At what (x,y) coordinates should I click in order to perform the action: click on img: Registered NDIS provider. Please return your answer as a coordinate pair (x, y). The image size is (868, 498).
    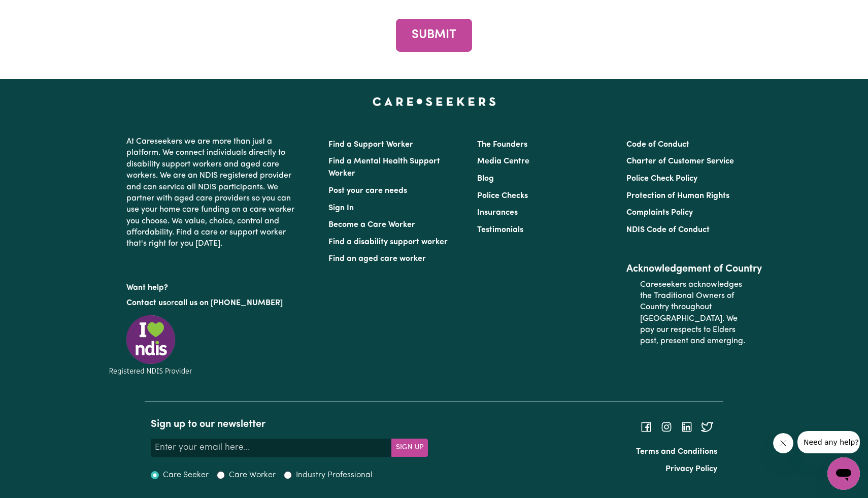
    Looking at the image, I should click on (151, 345).